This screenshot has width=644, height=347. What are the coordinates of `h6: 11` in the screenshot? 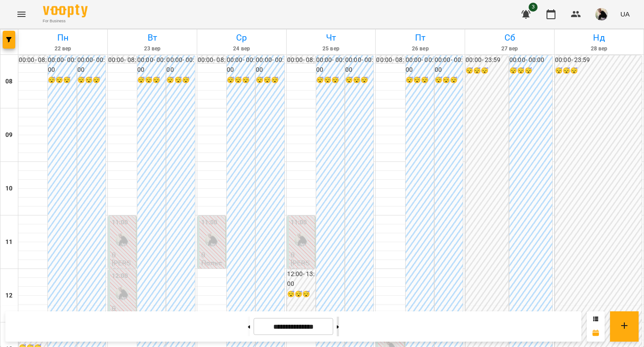 It's located at (9, 242).